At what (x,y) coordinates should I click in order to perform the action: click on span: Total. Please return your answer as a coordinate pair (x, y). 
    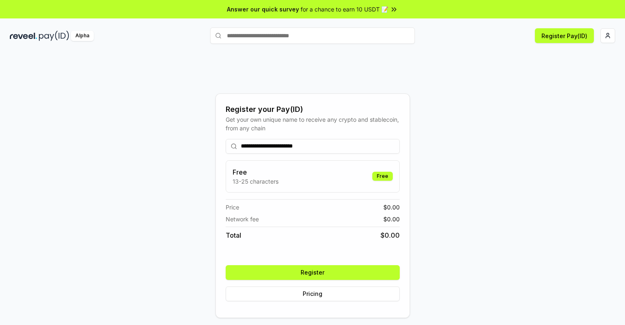
    Looking at the image, I should click on (233, 235).